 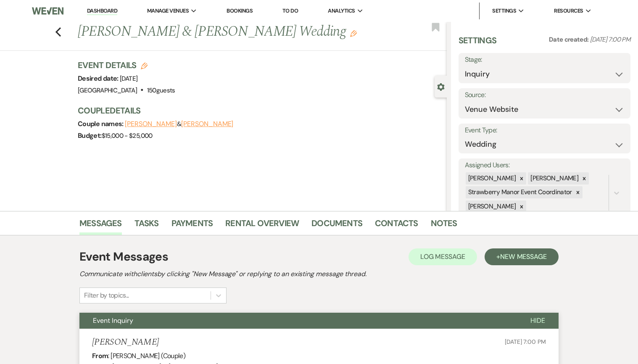 What do you see at coordinates (544, 95) in the screenshot?
I see `label: Source:` at bounding box center [544, 95].